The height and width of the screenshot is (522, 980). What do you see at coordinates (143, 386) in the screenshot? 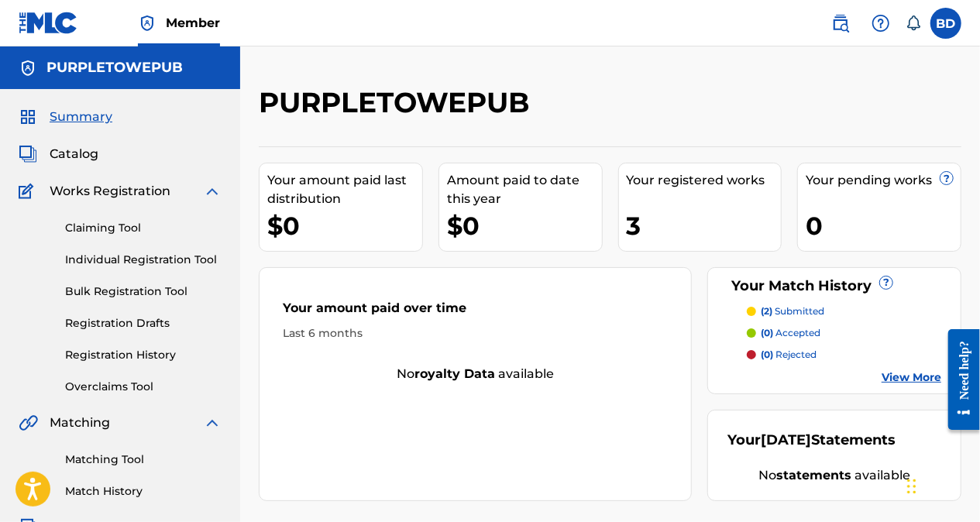
I see `a: Overclaims Tool` at bounding box center [143, 386].